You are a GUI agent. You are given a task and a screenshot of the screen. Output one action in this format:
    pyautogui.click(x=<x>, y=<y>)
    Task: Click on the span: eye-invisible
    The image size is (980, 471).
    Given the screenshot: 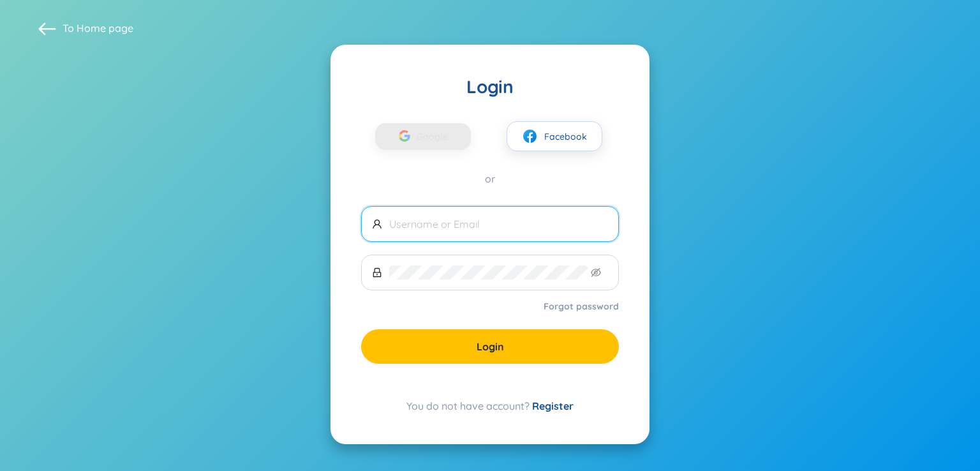 What is the action you would take?
    pyautogui.click(x=596, y=273)
    